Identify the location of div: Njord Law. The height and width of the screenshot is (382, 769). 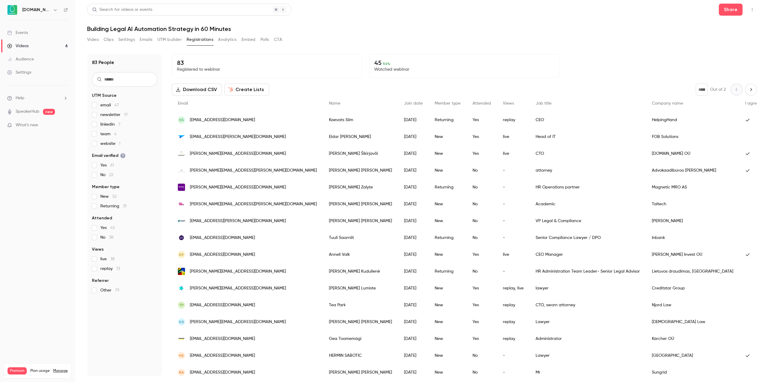
(693, 305).